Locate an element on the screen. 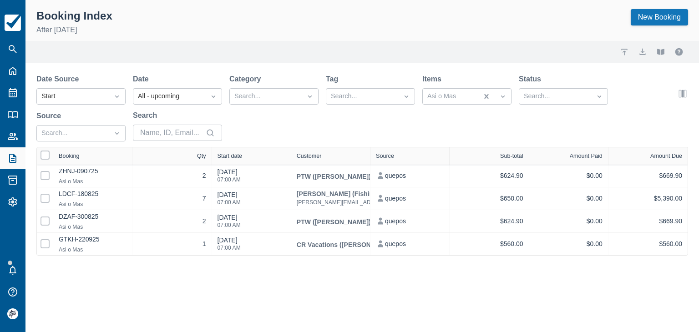 Image resolution: width=699 pixels, height=332 pixels. div: Customer is located at coordinates (309, 156).